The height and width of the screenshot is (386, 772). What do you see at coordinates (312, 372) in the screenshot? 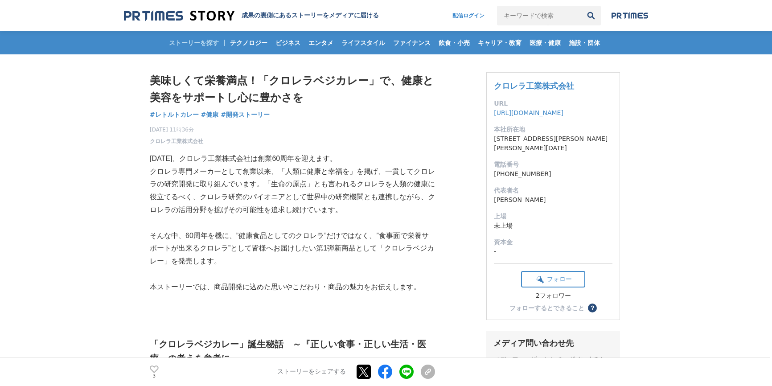
I see `p: ストーリーをシェアする` at bounding box center [312, 372].